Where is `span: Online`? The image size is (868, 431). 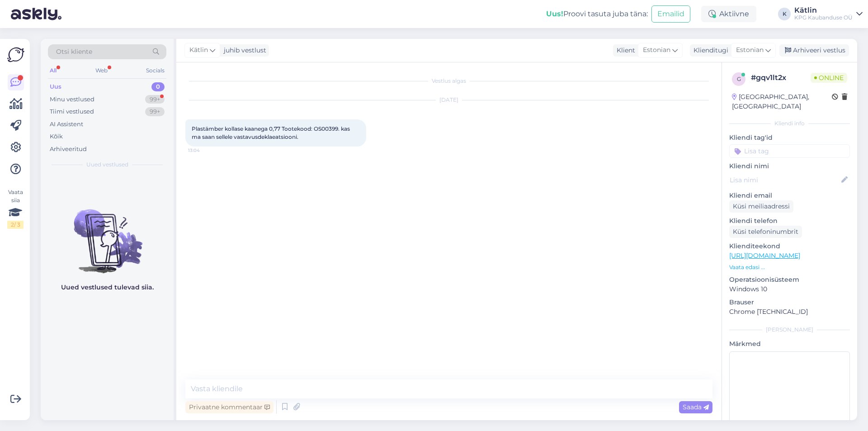
span: Online is located at coordinates (828, 78).